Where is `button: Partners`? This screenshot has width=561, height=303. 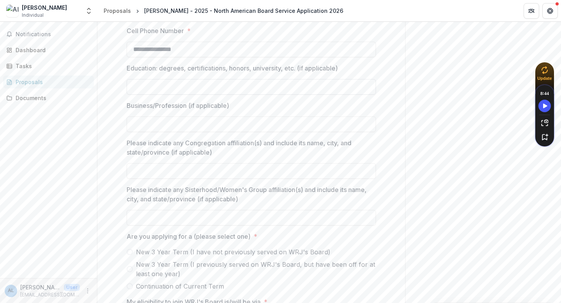 button: Partners is located at coordinates (531, 11).